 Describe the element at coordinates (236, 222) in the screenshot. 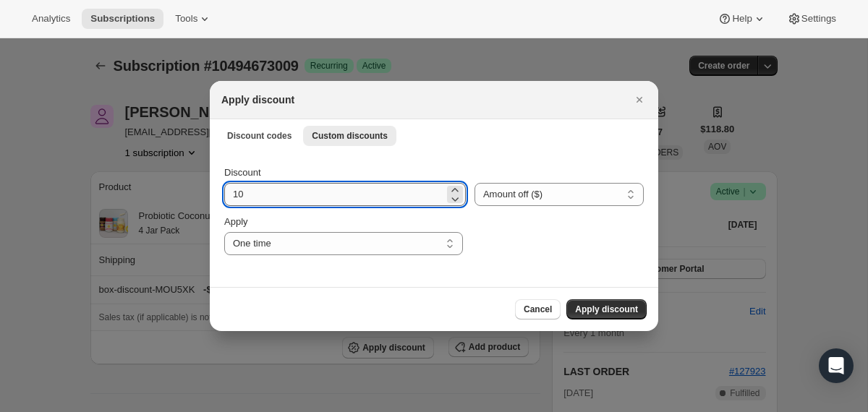

I see `span: Apply` at that location.